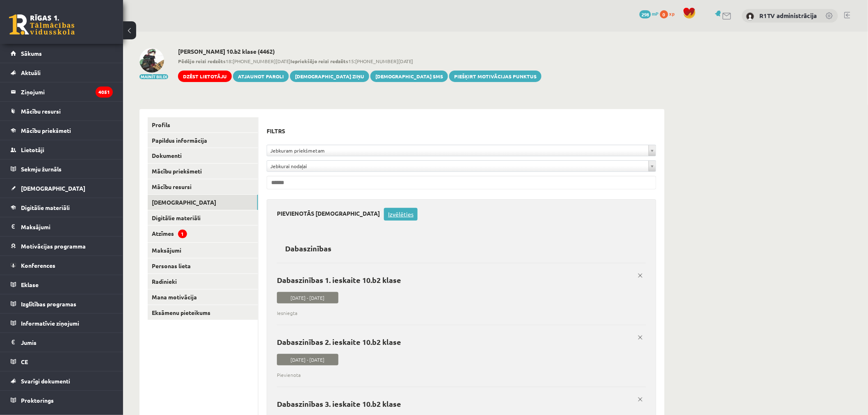  What do you see at coordinates (50, 323) in the screenshot?
I see `span: Informatīvie ziņojumi` at bounding box center [50, 323].